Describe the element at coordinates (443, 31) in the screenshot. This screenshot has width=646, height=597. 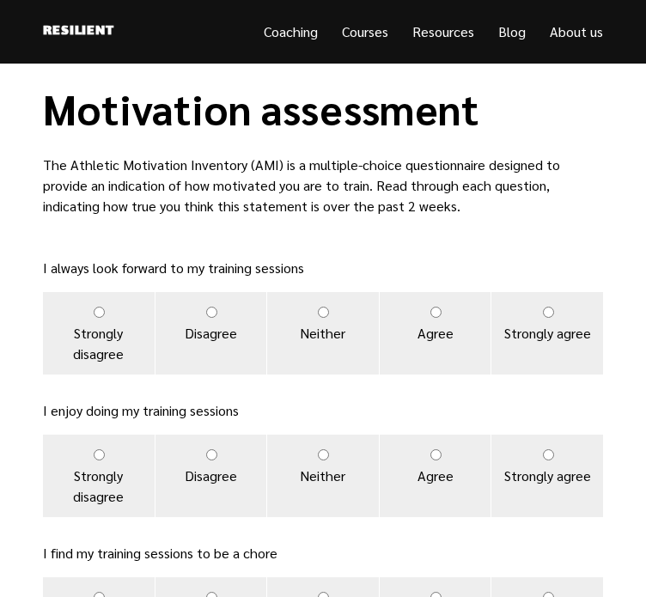
I see `a: Resources` at that location.